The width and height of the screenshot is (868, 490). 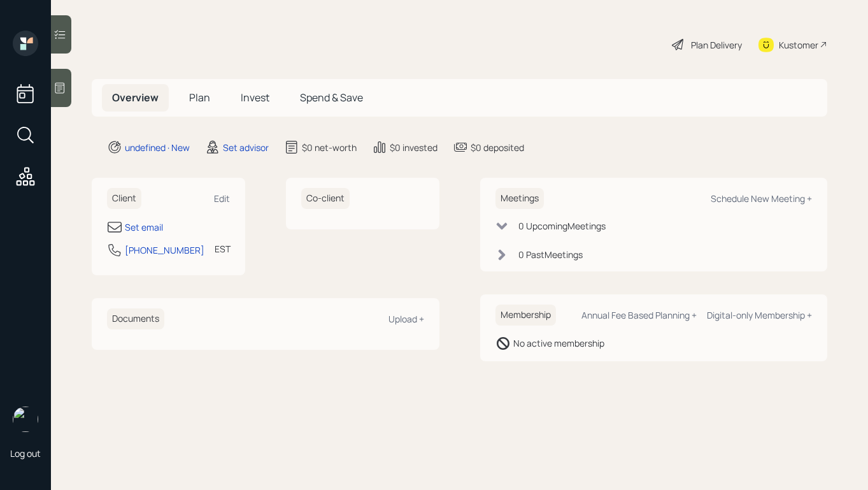 What do you see at coordinates (199, 98) in the screenshot?
I see `span: Plan` at bounding box center [199, 98].